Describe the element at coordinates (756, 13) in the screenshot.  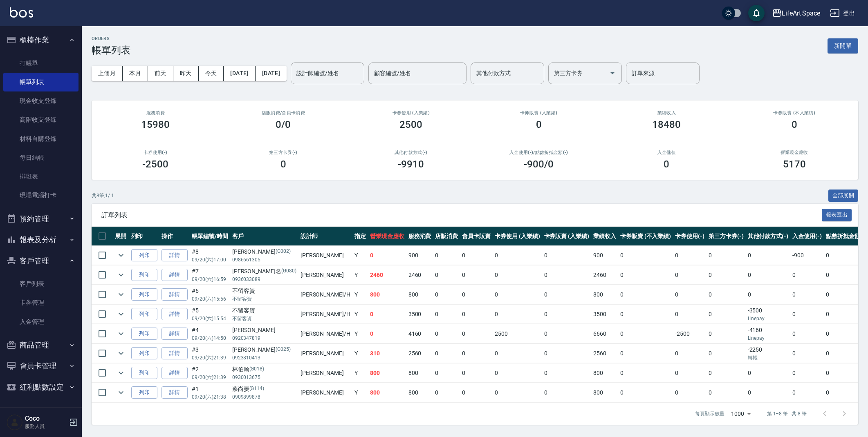
I see `button: save` at that location.